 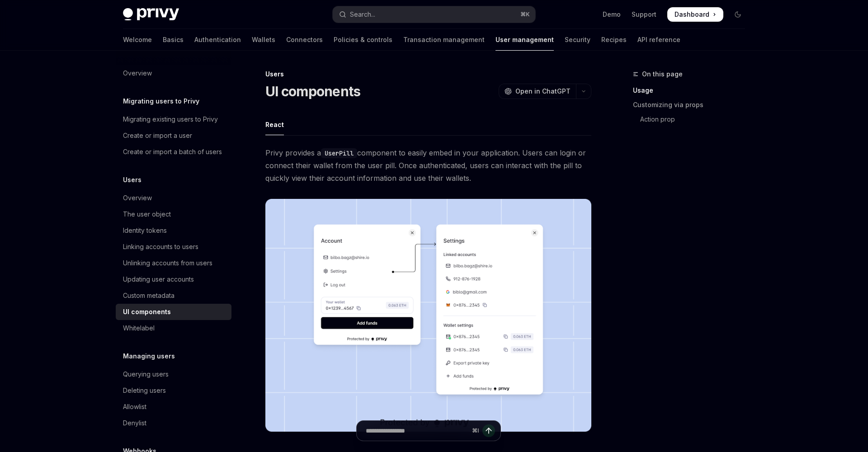 I want to click on button: Toggle dark mode, so click(x=738, y=14).